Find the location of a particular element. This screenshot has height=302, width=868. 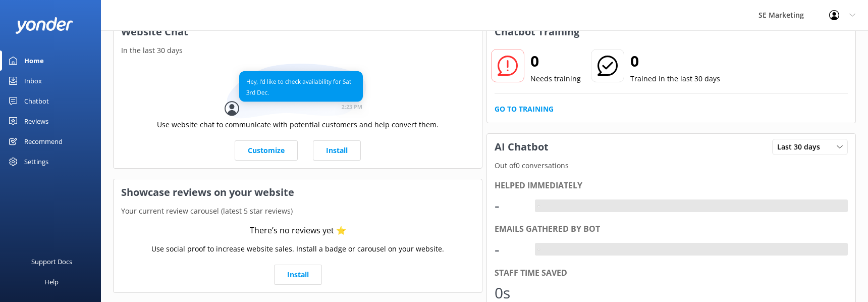

div: Emails gathered by bot is located at coordinates (671, 229).